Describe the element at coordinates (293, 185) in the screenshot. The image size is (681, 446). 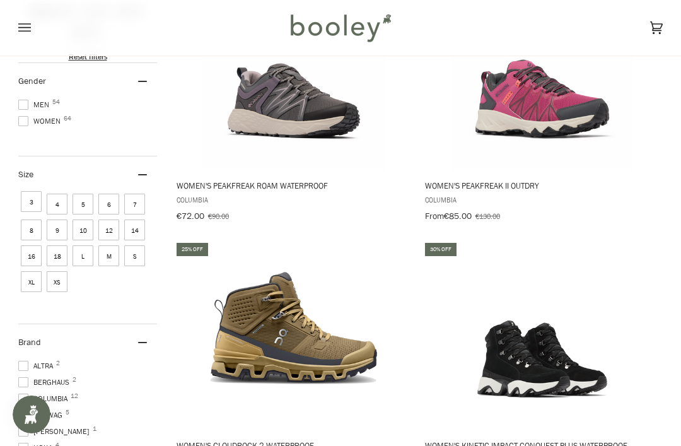
I see `span: Women's Peakfreak Roam Waterproof` at that location.